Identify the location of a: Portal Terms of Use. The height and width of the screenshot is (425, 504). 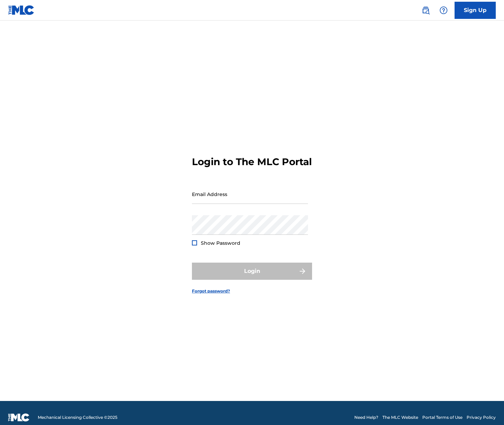
(442, 417).